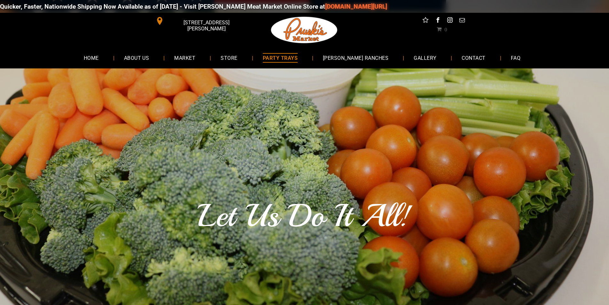 The width and height of the screenshot is (609, 305). Describe the element at coordinates (305, 30) in the screenshot. I see `img: Pruski-s+Market+HQ+Logo2-1920w.png` at that location.